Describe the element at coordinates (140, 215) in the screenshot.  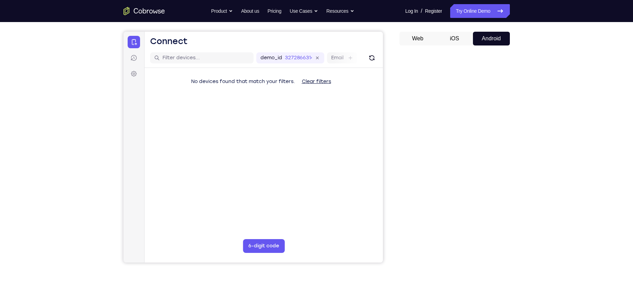
I see `button: 6-digit code` at that location.